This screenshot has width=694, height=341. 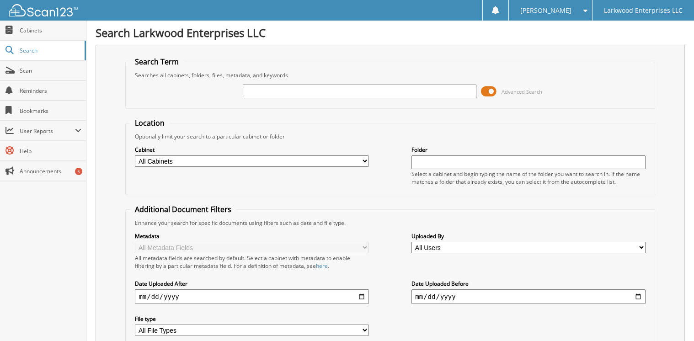 I want to click on label: Date Uploaded Before, so click(x=528, y=283).